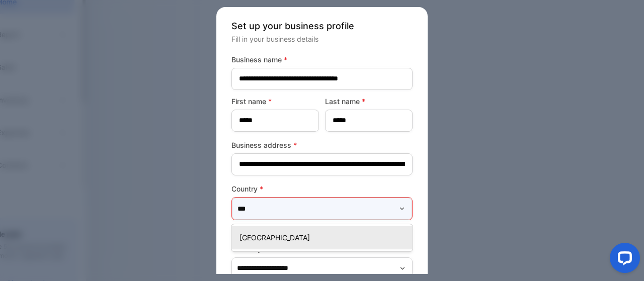 The image size is (644, 281). I want to click on button: Open LiveChat chat widget, so click(23, 19).